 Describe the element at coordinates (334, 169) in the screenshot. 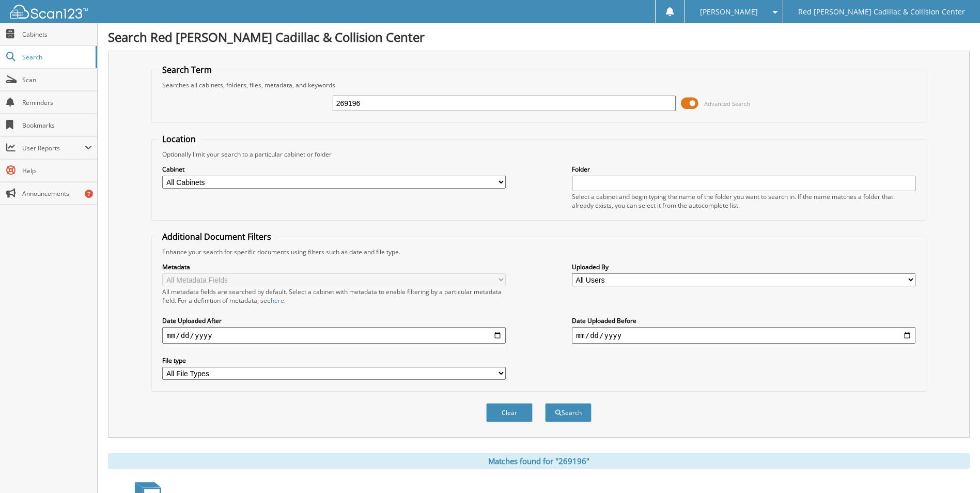

I see `label: Cabinet` at that location.